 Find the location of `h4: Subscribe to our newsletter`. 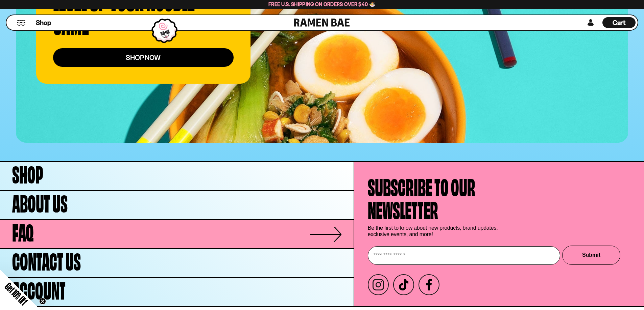

h4: Subscribe to our newsletter is located at coordinates (421, 197).